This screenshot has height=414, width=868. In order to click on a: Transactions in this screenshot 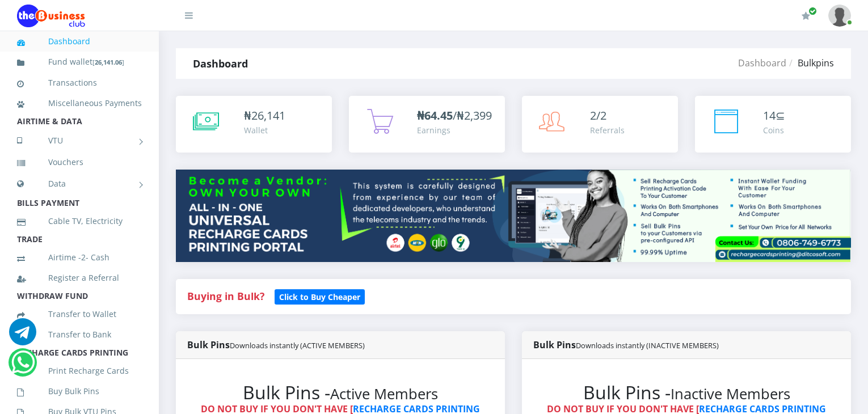, I will do `click(80, 83)`.